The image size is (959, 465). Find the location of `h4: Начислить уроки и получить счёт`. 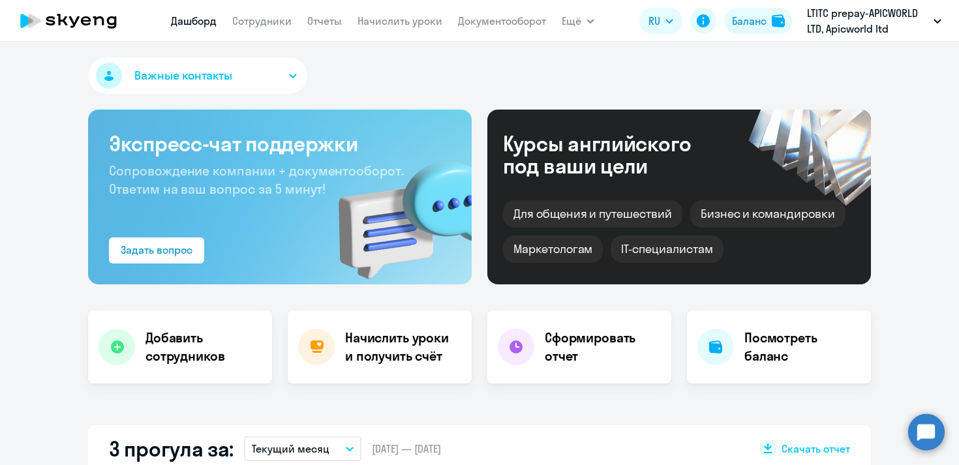

h4: Начислить уроки и получить счёт is located at coordinates (402, 347).